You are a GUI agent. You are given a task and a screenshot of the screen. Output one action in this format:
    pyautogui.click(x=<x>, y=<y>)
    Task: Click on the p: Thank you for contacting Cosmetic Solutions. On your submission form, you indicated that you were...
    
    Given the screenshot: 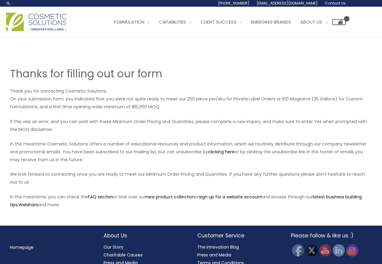 What is the action you would take?
    pyautogui.click(x=191, y=99)
    